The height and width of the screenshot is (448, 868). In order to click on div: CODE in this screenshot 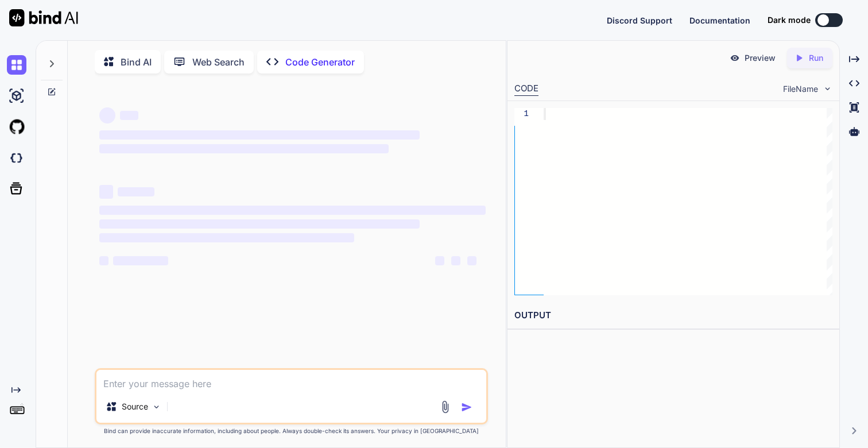, I will do `click(526, 89)`.